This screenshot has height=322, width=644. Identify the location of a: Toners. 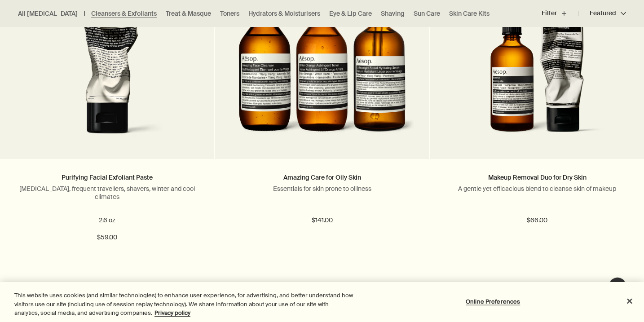
(230, 14).